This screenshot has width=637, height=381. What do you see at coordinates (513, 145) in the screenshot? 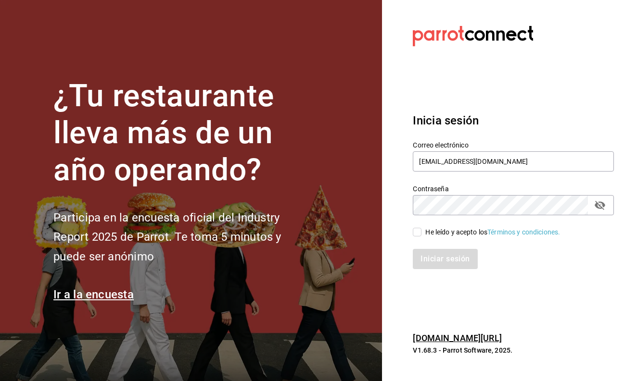
I see `label: Correo electrónico` at bounding box center [513, 145].